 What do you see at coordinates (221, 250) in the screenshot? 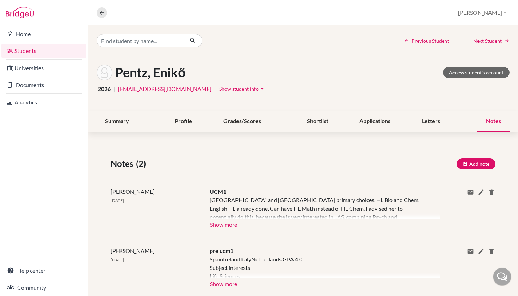
I see `span: pre ucm1` at bounding box center [221, 250].